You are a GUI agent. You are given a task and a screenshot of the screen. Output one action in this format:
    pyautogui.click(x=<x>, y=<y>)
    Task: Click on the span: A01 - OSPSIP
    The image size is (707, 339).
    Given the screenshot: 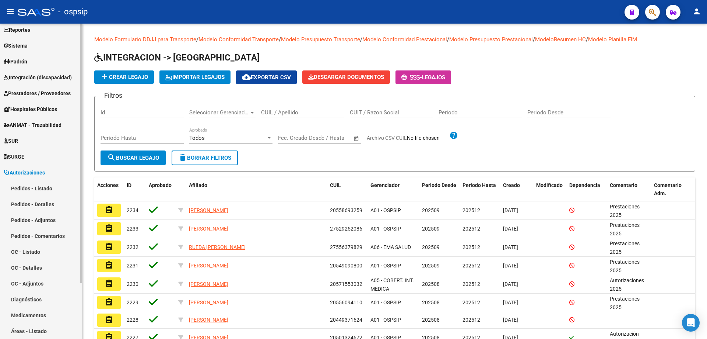 What is the action you would take?
    pyautogui.click(x=386, y=265)
    